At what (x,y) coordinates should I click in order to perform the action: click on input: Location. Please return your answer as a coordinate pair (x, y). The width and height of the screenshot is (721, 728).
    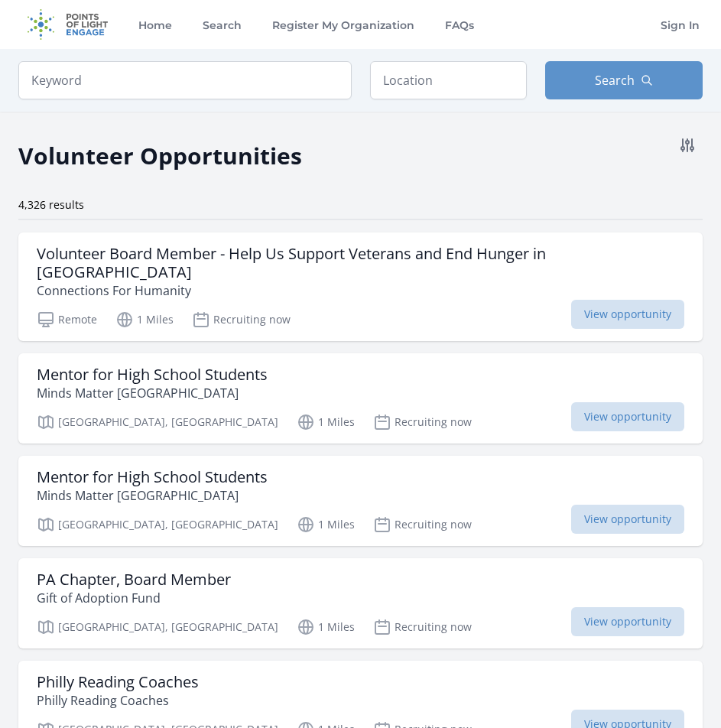
    Looking at the image, I should click on (449, 81).